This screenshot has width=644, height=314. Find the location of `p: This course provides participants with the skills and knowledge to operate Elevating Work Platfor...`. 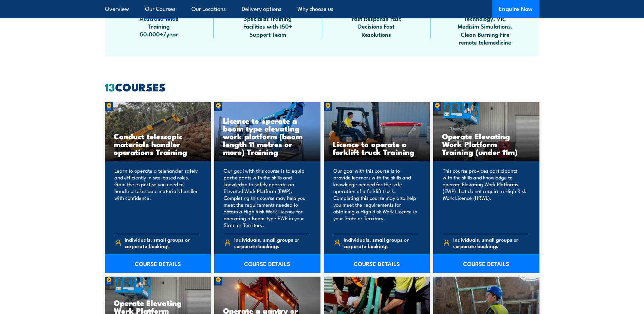

p: This course provides participants with the skills and knowledge to operate Elevating Work Platfor... is located at coordinates (485, 198).